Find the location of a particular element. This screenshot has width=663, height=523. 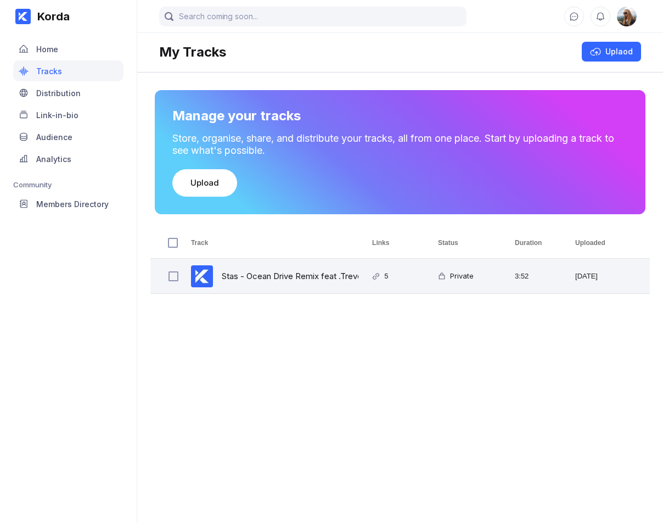

div: 3:52 is located at coordinates (532, 276).